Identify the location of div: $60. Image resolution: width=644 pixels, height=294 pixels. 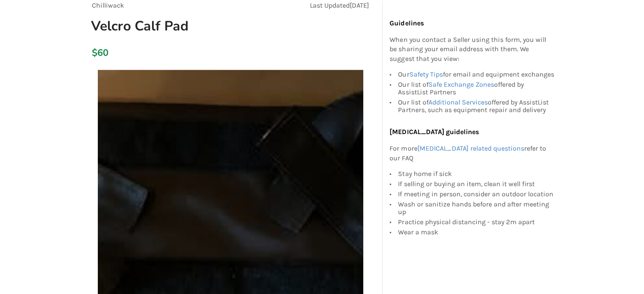
(94, 53).